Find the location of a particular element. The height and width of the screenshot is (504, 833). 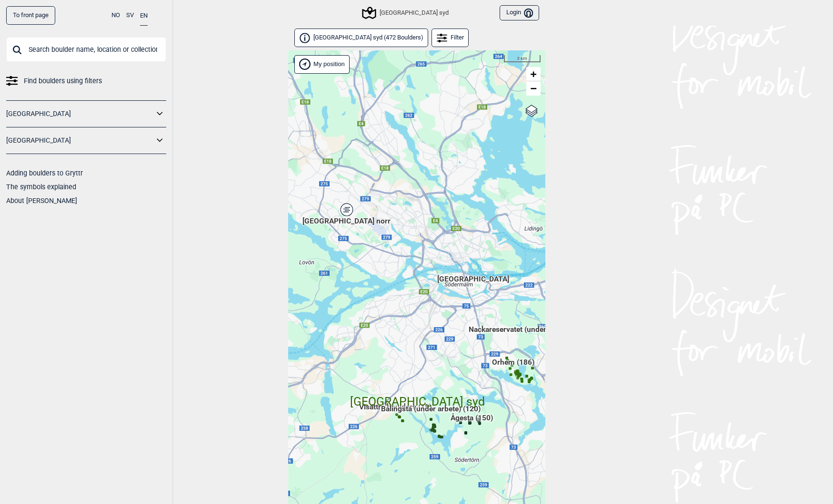

a: Zoom in is located at coordinates (534, 74).